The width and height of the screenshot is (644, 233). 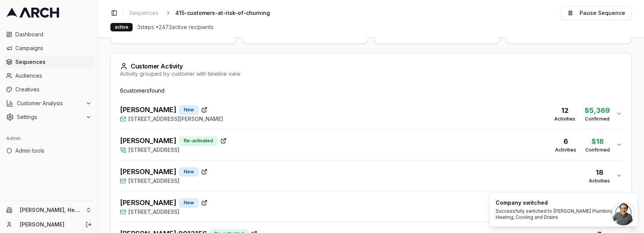 What do you see at coordinates (597, 111) in the screenshot?
I see `div: $ 5,369` at bounding box center [597, 111].